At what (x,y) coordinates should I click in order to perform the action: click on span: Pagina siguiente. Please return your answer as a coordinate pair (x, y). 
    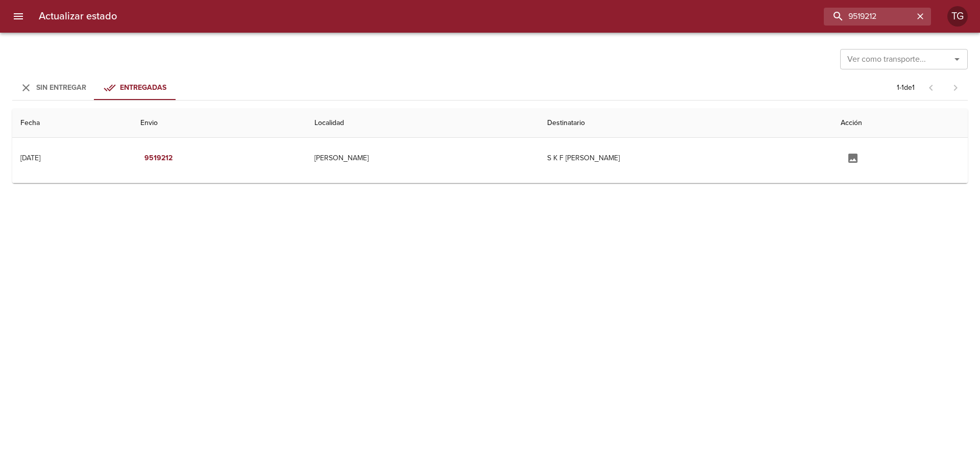
    Looking at the image, I should click on (956, 88).